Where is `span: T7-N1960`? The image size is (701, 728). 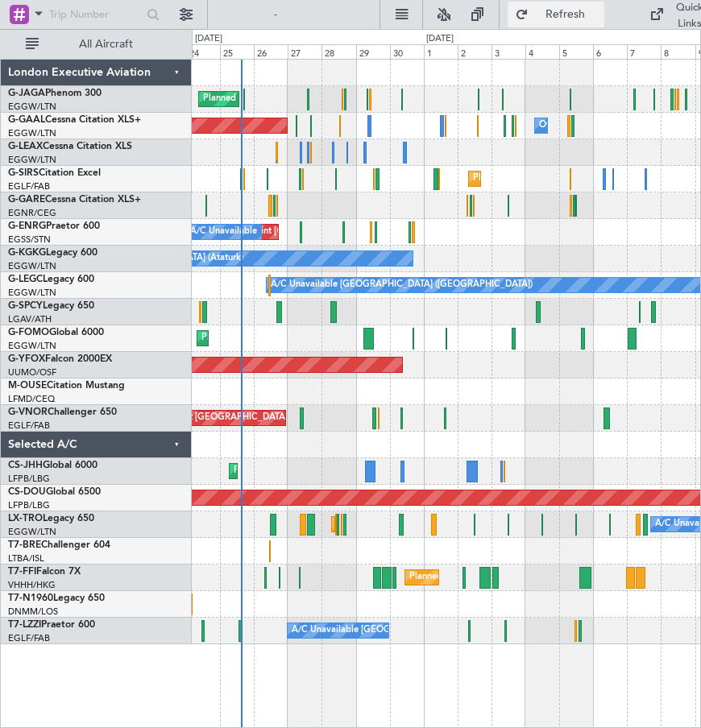
span: T7-N1960 is located at coordinates (30, 598).